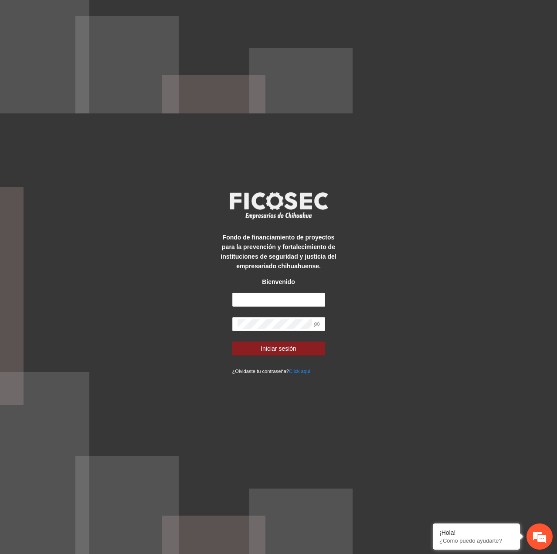  Describe the element at coordinates (278, 252) in the screenshot. I see `strong: Fondo de financiamiento de proyectos para la prevención y fortalecimiento de instituciones de seg...` at that location.